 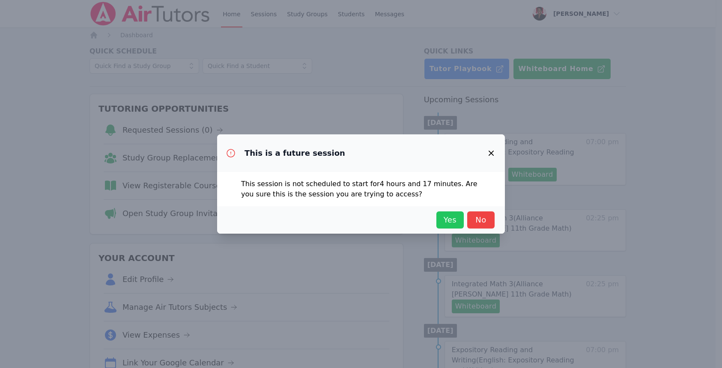 What do you see at coordinates (450, 220) in the screenshot?
I see `button: Yes` at bounding box center [450, 220].